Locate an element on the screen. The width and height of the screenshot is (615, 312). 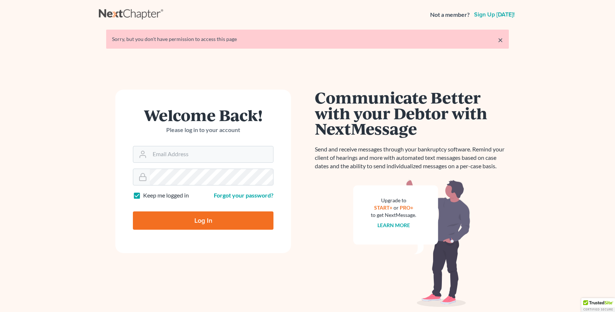
a: START+ is located at coordinates (383, 208).